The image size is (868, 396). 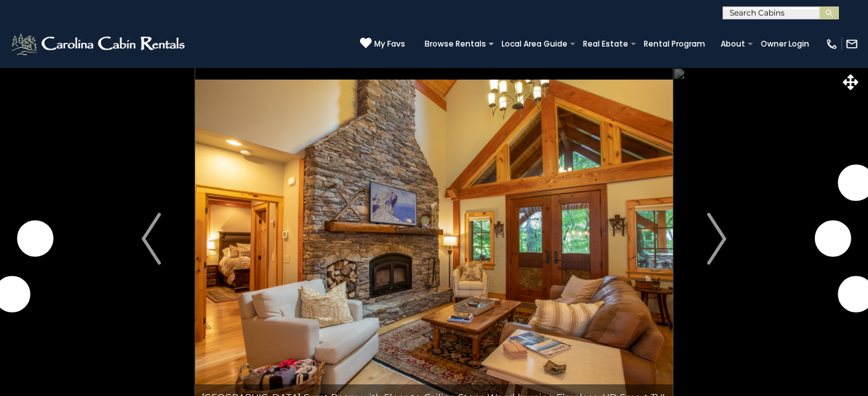 I want to click on img: mail-regular-white.png, so click(x=852, y=44).